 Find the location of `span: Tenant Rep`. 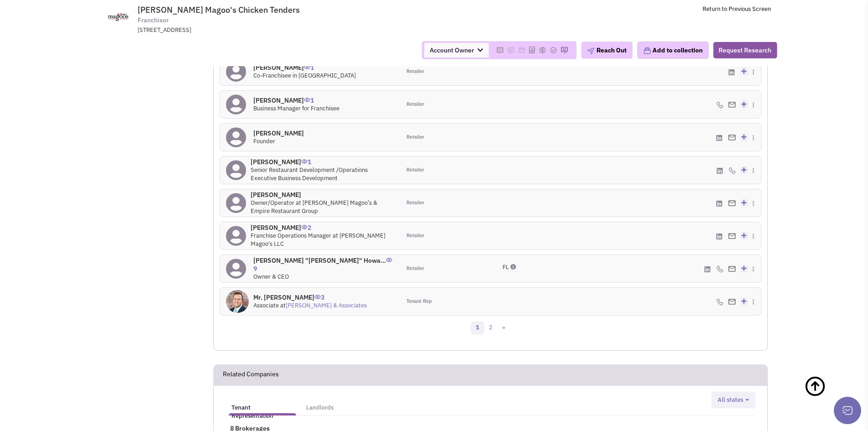

span: Tenant Rep is located at coordinates (419, 302).